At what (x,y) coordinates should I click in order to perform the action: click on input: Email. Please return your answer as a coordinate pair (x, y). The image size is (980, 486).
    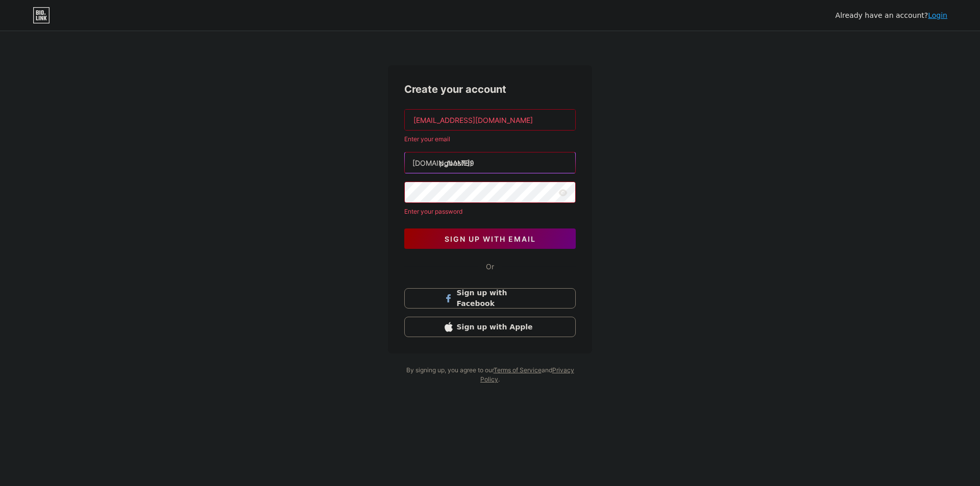
    Looking at the image, I should click on (490, 119).